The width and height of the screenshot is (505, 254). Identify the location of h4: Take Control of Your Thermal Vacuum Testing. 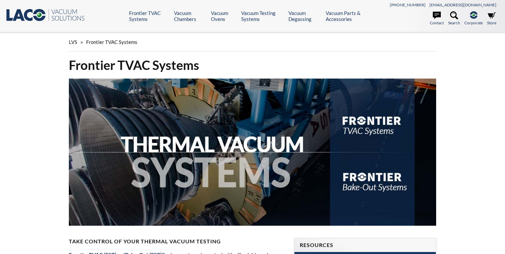
(177, 241).